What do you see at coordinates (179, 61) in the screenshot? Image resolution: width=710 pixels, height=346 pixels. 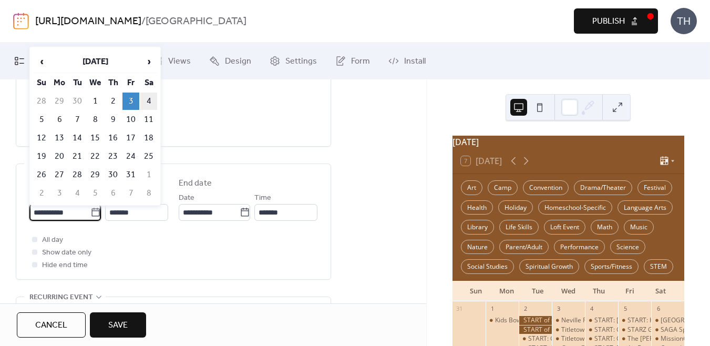 I see `span: Views` at bounding box center [179, 61].